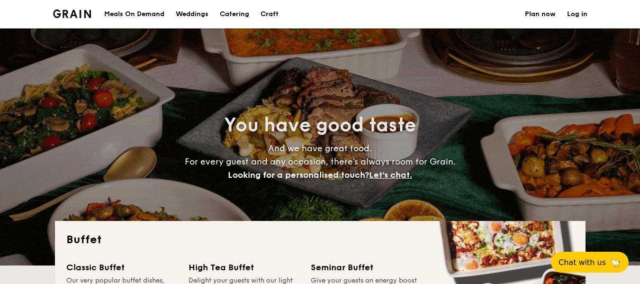 This screenshot has width=640, height=284. Describe the element at coordinates (589, 262) in the screenshot. I see `button: Chat with us🦙` at that location.